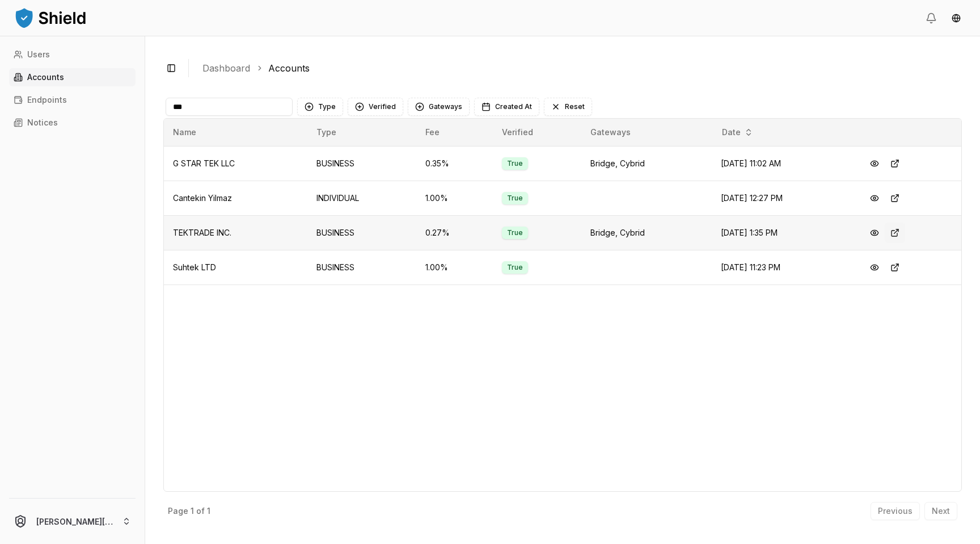  What do you see at coordinates (38, 54) in the screenshot?
I see `p: Users` at bounding box center [38, 54].